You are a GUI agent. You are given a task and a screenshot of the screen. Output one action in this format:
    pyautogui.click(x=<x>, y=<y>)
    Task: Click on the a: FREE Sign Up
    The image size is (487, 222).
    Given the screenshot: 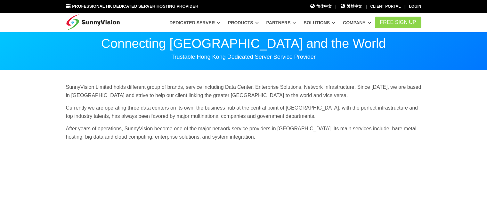 What is the action you would take?
    pyautogui.click(x=398, y=22)
    